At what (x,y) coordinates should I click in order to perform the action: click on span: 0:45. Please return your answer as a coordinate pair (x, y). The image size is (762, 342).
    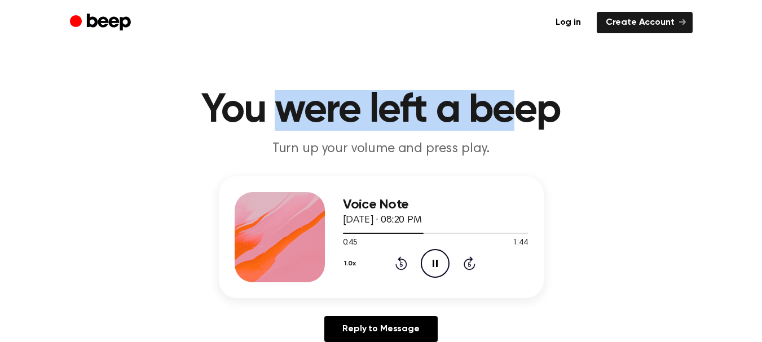
    Looking at the image, I should click on (350, 243).